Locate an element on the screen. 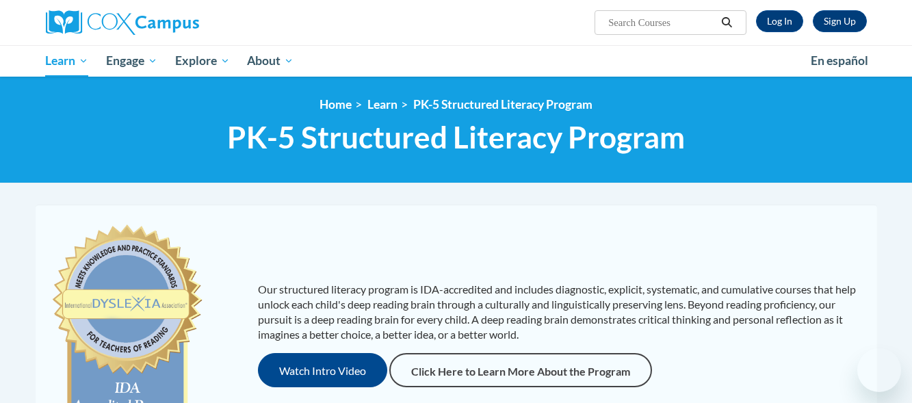 The width and height of the screenshot is (912, 403). a: About is located at coordinates (270, 61).